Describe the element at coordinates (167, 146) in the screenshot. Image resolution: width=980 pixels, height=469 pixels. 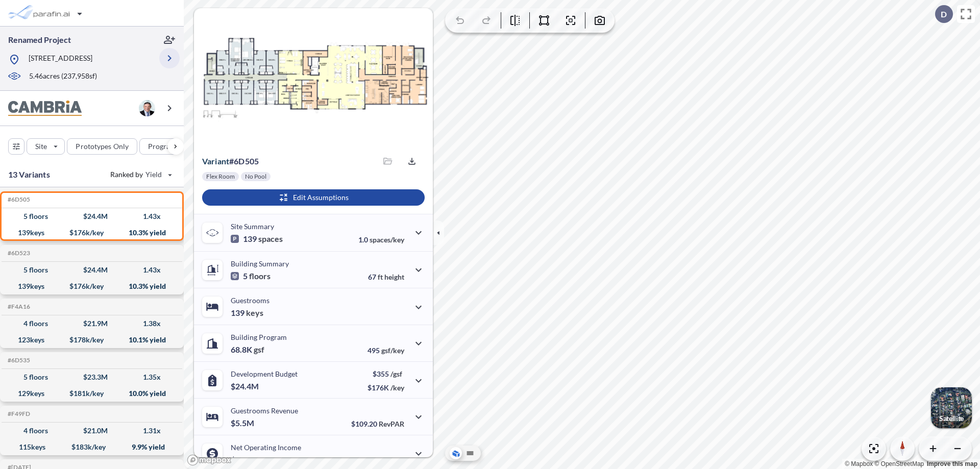
I see `button: Program` at that location.